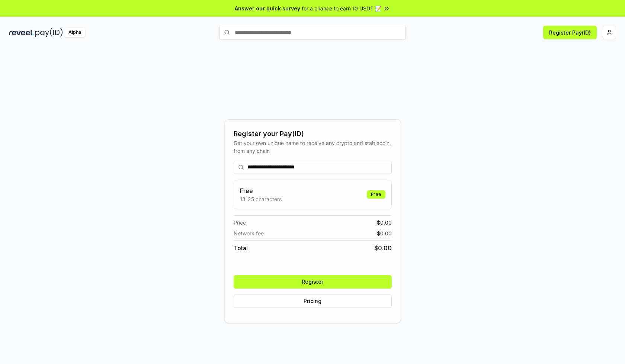  I want to click on img: pay_id, so click(49, 32).